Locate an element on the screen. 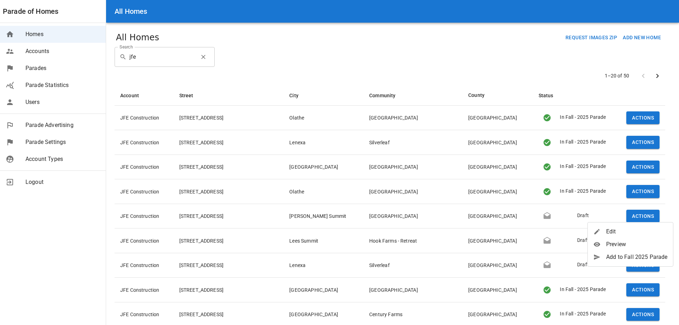 This screenshot has width=679, height=325. a: Add to Fall 2025 Parade is located at coordinates (631, 257).